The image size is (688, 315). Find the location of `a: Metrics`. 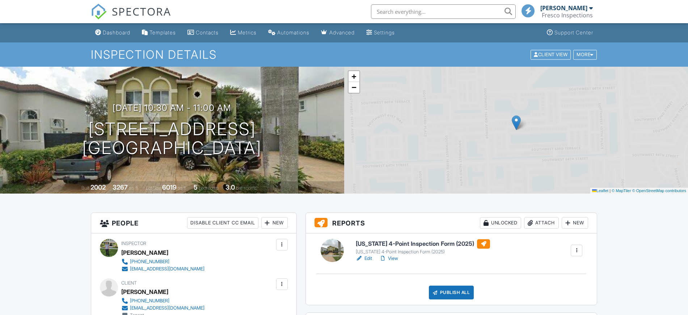

a: Metrics is located at coordinates (243, 33).